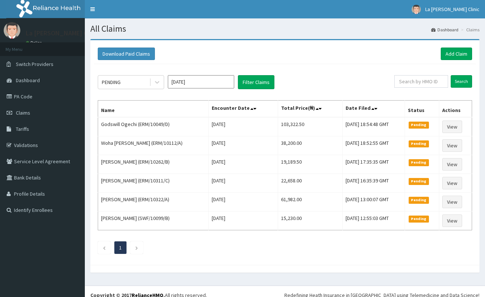 This screenshot has height=297, width=485. What do you see at coordinates (243, 109) in the screenshot?
I see `th: Encounter Date` at bounding box center [243, 109].